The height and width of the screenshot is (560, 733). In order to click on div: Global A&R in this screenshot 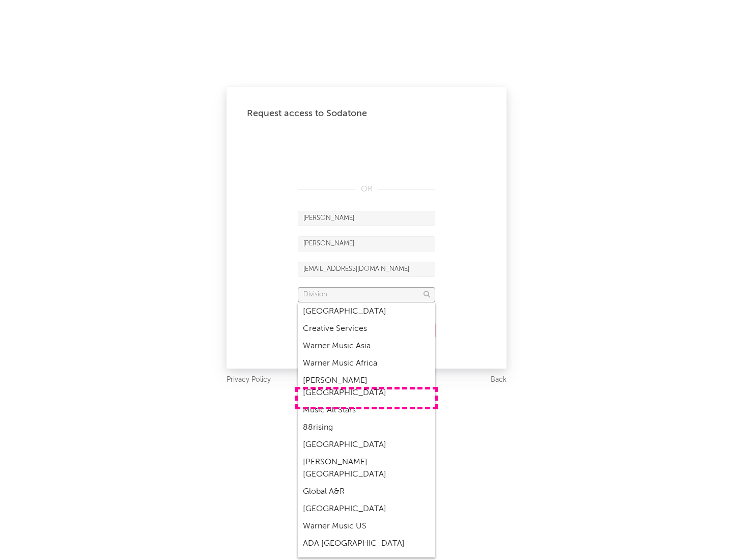, I will do `click(367, 492)`.